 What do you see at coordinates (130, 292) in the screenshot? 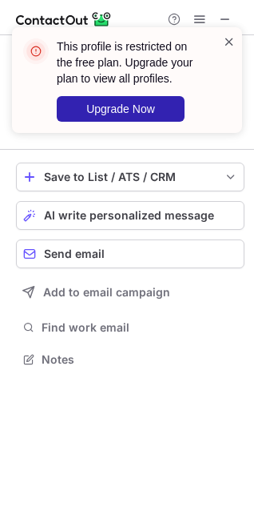
I see `button: Add to email campaign` at bounding box center [130, 292].